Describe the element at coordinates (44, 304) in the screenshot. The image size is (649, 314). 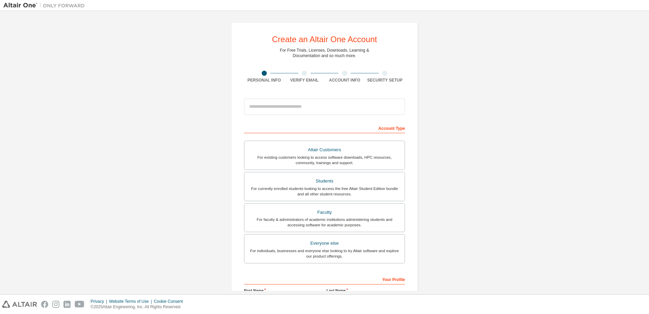
I see `img: facebook.svg` at that location.